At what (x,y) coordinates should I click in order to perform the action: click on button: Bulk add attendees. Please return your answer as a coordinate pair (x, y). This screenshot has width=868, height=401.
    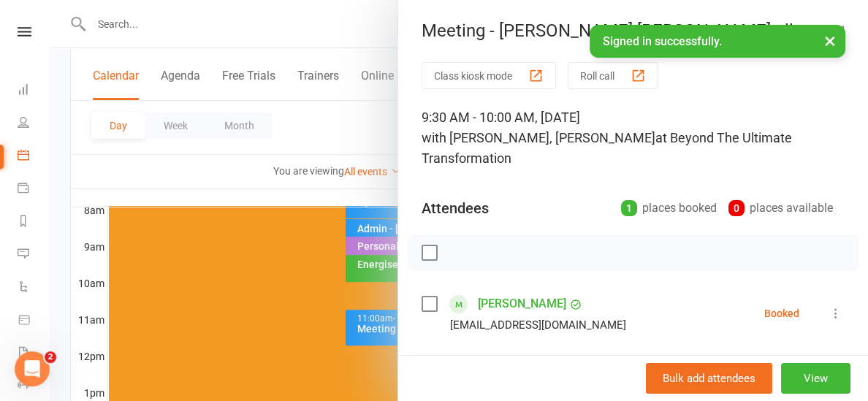
    Looking at the image, I should click on (709, 378).